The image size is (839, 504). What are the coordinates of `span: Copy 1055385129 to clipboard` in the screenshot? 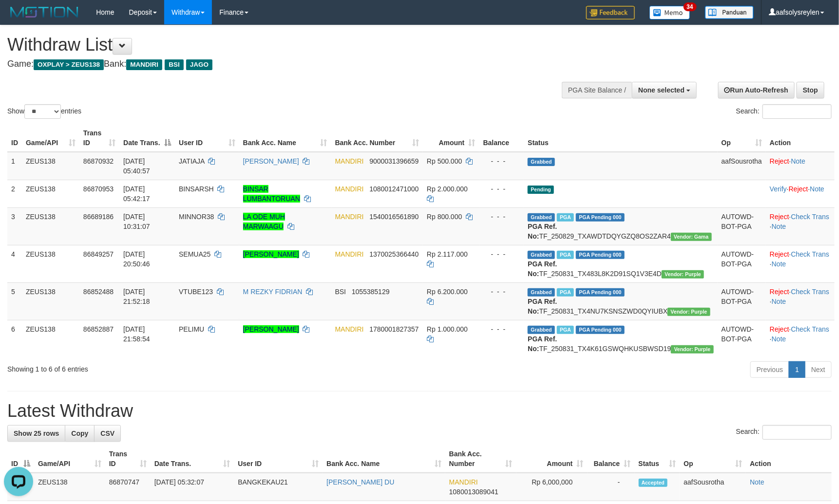 It's located at (371, 292).